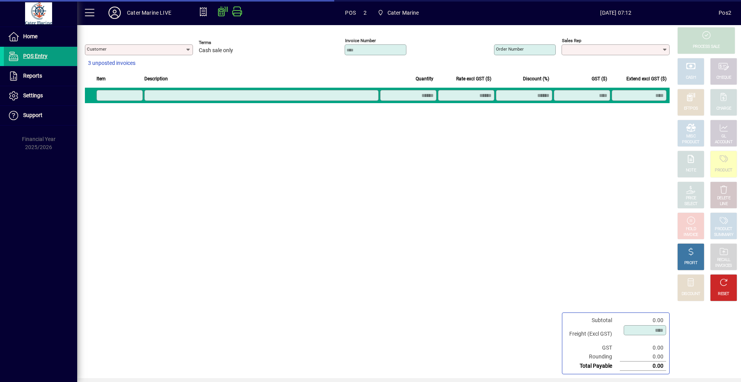 Image resolution: width=741 pixels, height=382 pixels. I want to click on div: SELECT, so click(691, 204).